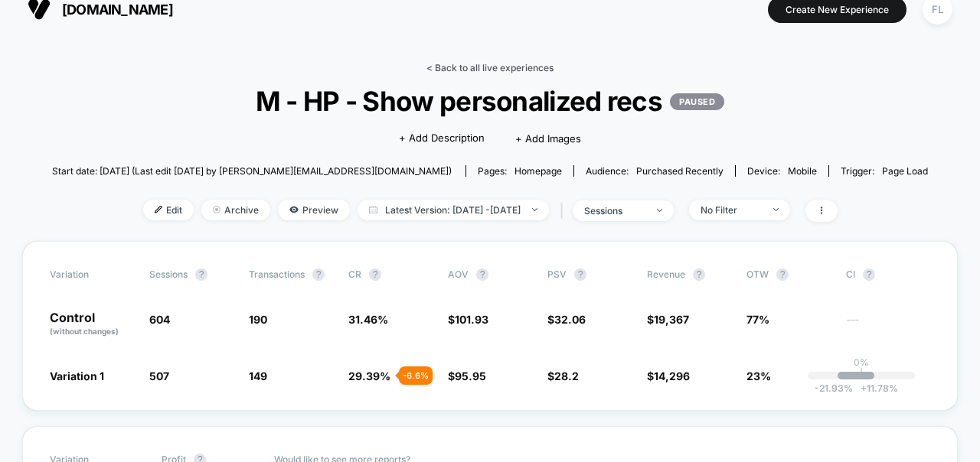  What do you see at coordinates (671, 319) in the screenshot?
I see `span: 19,367` at bounding box center [671, 319].